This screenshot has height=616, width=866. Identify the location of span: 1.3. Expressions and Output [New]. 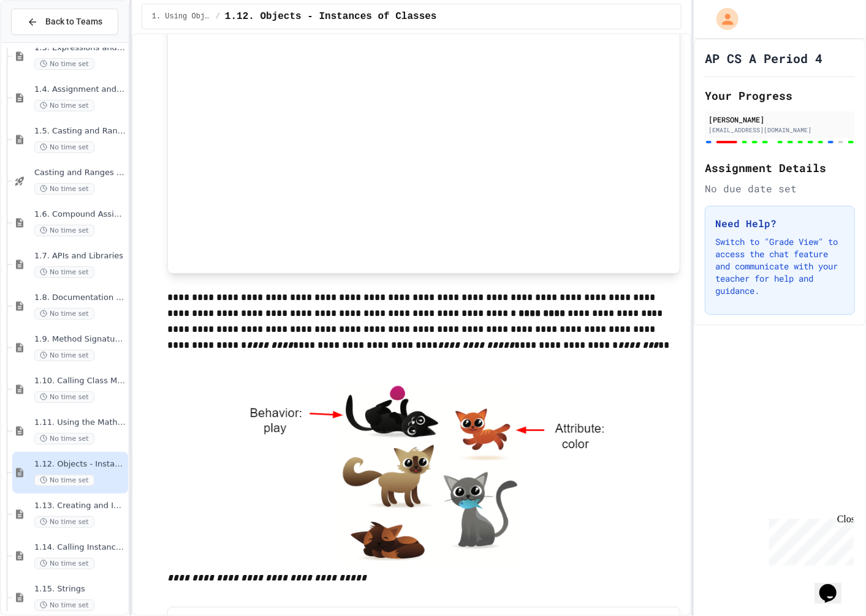
(79, 48).